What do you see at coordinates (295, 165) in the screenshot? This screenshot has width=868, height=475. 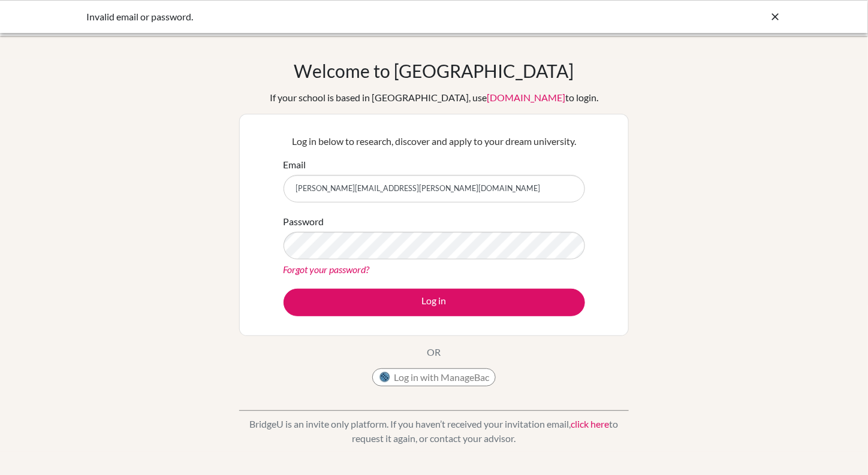 I see `label: Email` at bounding box center [295, 165].